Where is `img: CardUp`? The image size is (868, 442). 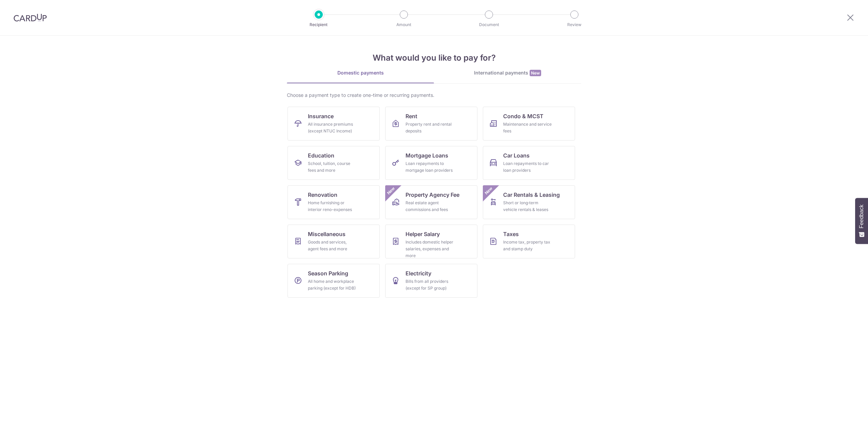
img: CardUp is located at coordinates (30, 18).